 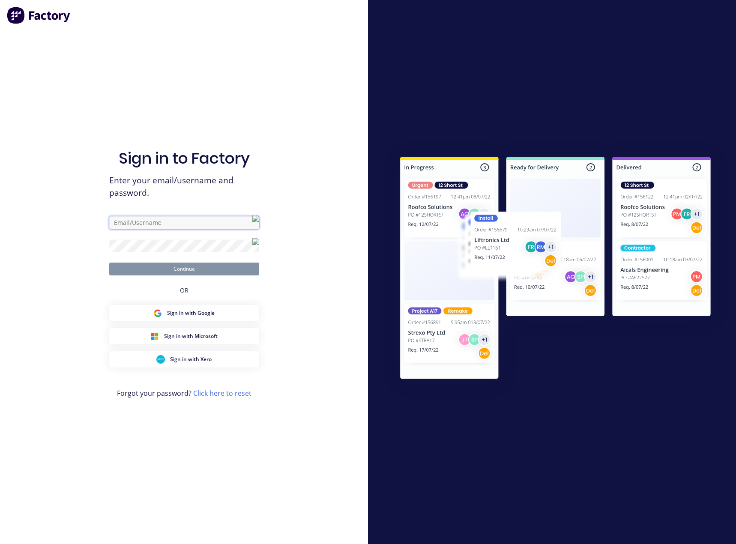 I want to click on span: Sign in with Microsoft, so click(x=191, y=336).